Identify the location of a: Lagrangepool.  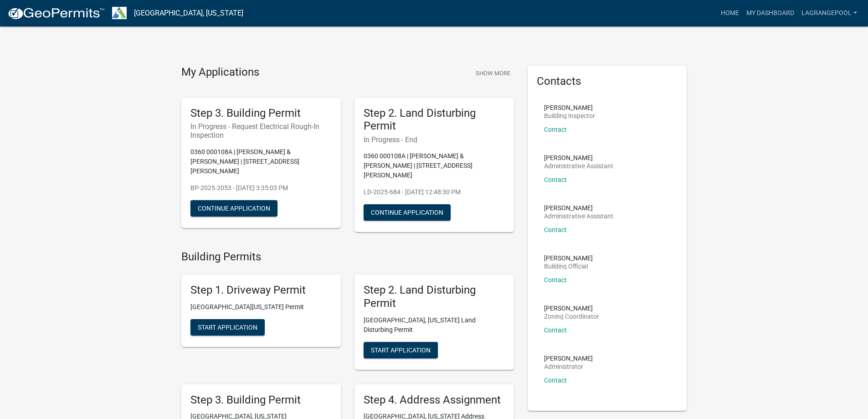
(830, 13).